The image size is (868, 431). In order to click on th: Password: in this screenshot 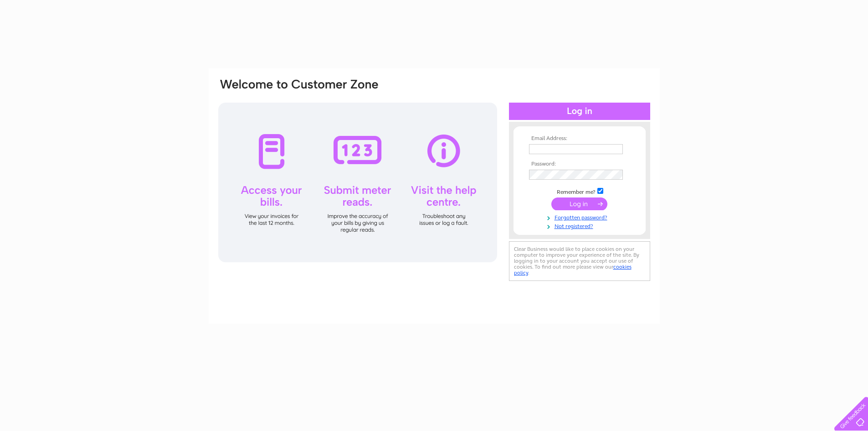, I will do `click(580, 164)`.